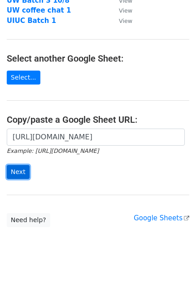 The height and width of the screenshot is (299, 196). I want to click on a: Google Sheets, so click(162, 218).